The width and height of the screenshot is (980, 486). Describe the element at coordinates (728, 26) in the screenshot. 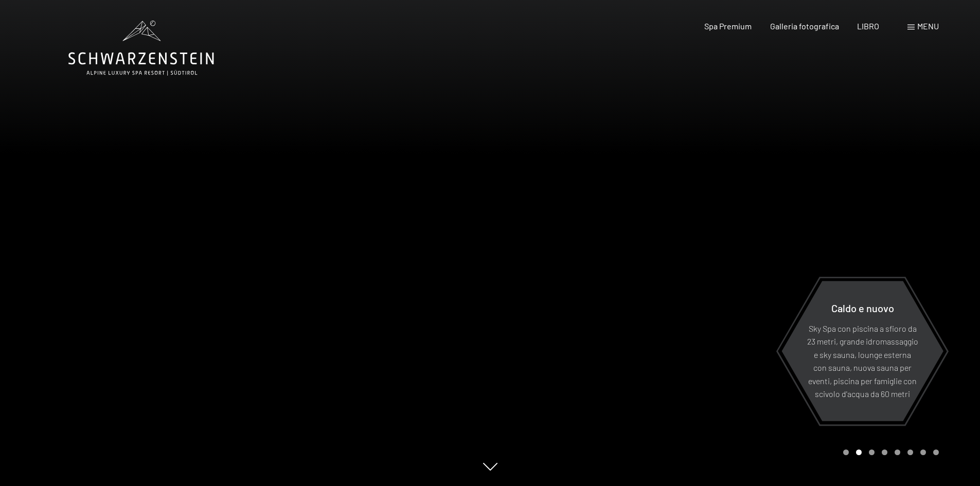

I see `a: Spa Premium` at that location.